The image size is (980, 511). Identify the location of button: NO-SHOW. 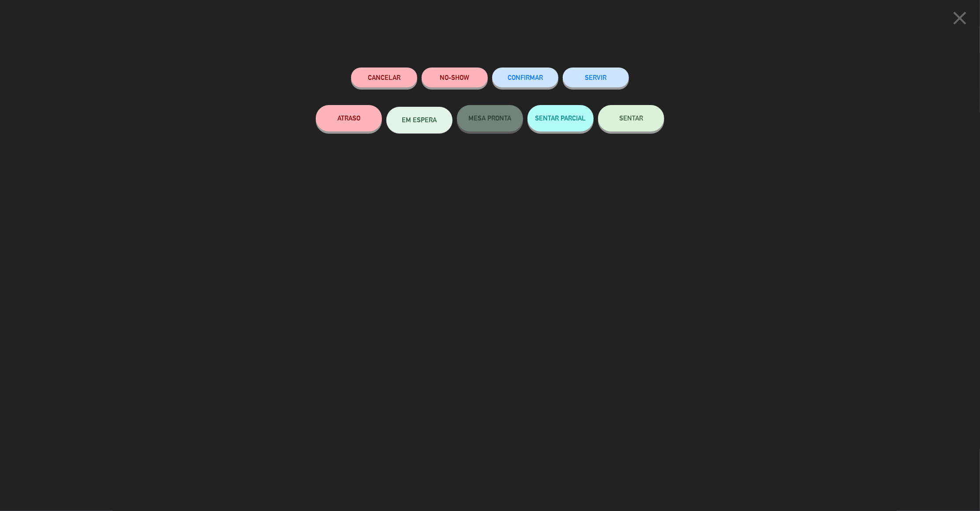
(455, 78).